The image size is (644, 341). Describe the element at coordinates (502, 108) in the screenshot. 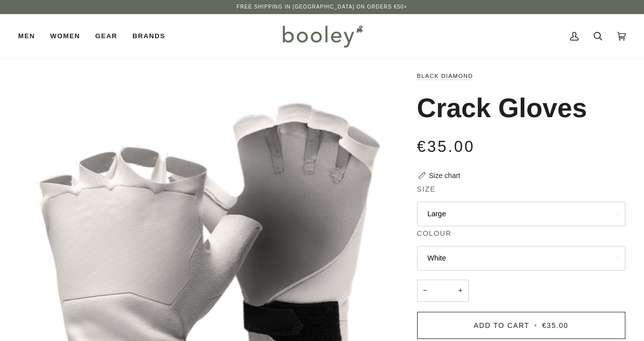

I see `h1: Crack Gloves` at that location.